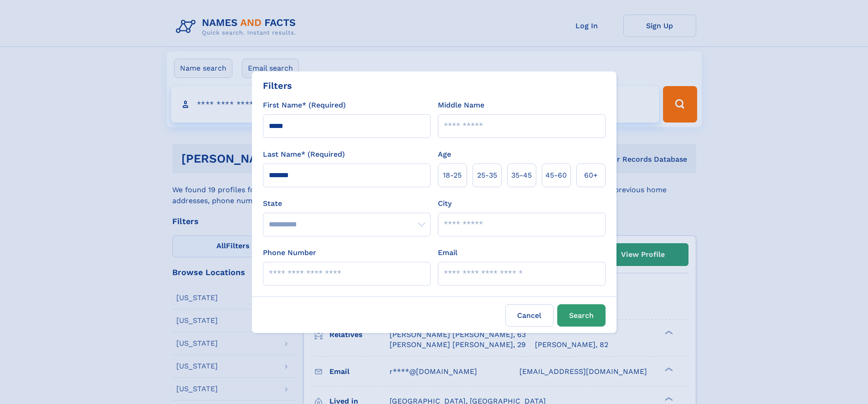  I want to click on label: Email, so click(447, 253).